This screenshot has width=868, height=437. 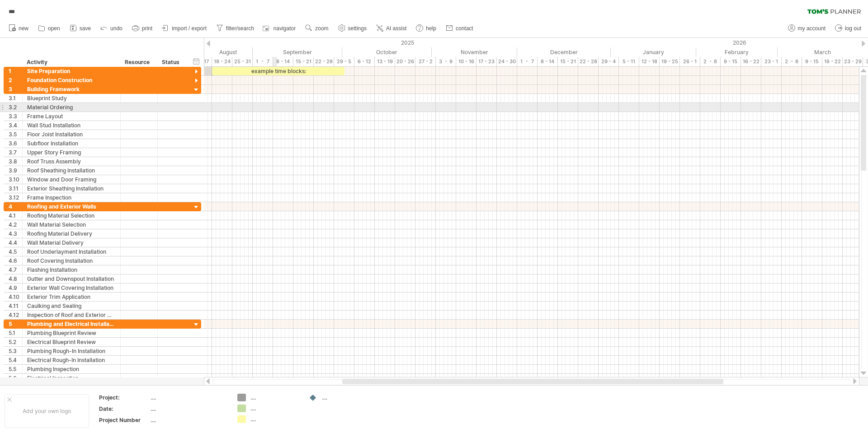 I want to click on div: 2, so click(x=15, y=80).